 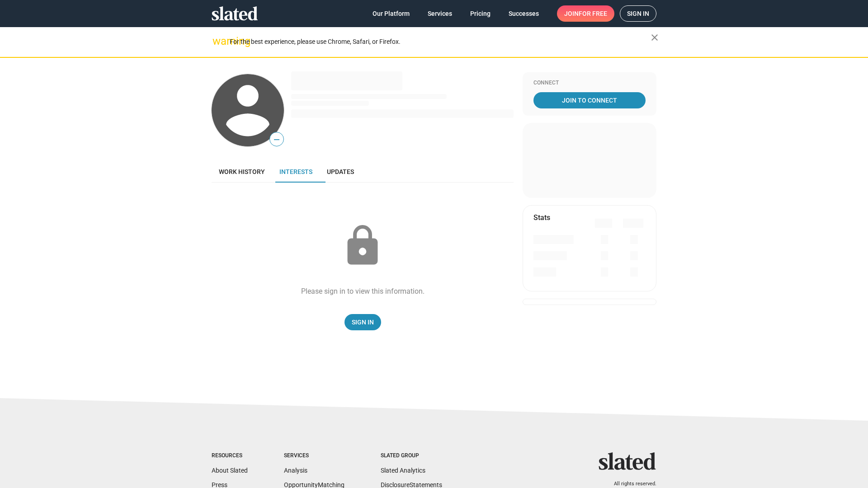 I want to click on a: Our Platform, so click(x=391, y=13).